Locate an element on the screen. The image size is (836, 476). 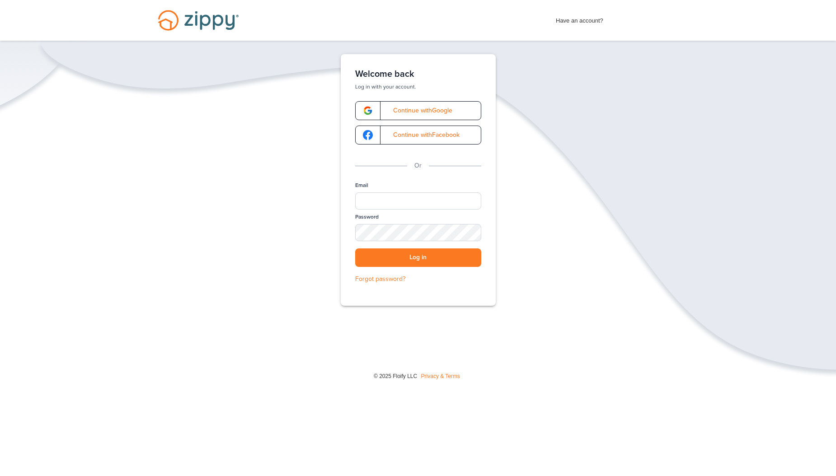
button: Log in is located at coordinates (418, 258).